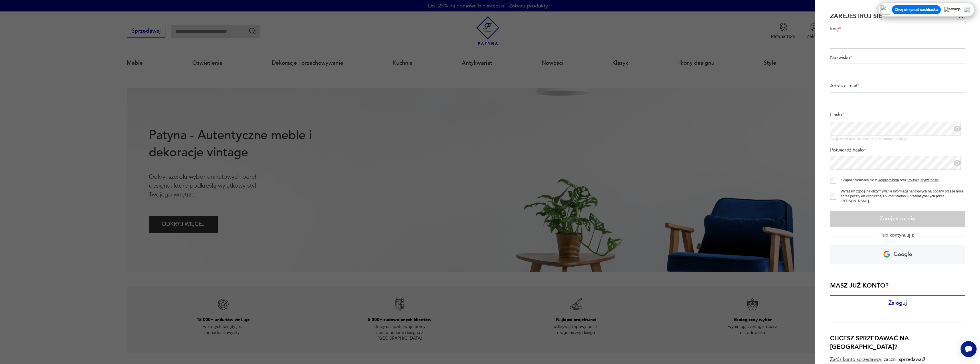  What do you see at coordinates (903, 359) in the screenshot?
I see `p: i zacznij sprzedawać!` at bounding box center [903, 359].